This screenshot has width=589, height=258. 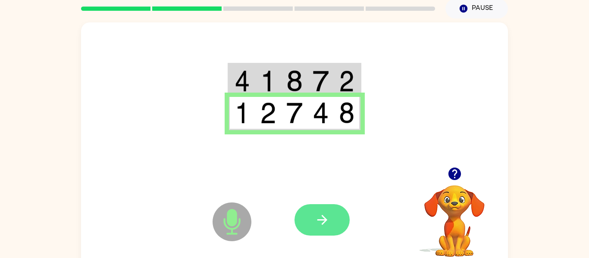 What do you see at coordinates (454, 215) in the screenshot?
I see `video: Your browser must support playing .mp4 files to use Literably. Please try using another browser.` at bounding box center [454, 215].